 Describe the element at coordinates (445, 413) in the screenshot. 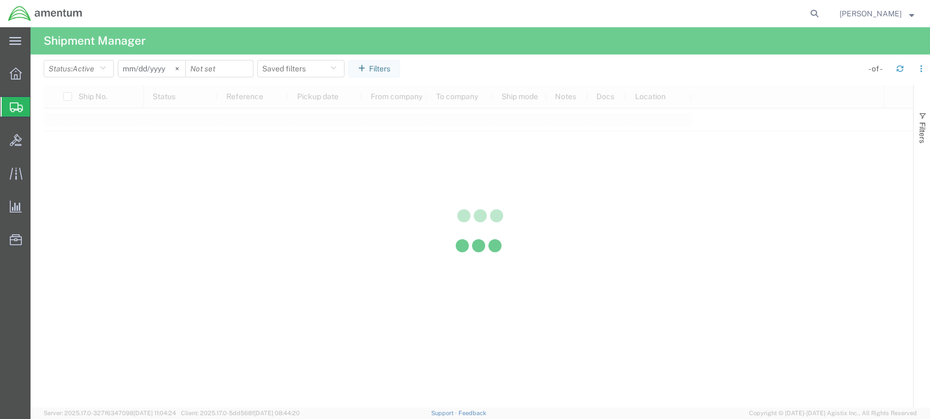

I see `a: Support` at that location.